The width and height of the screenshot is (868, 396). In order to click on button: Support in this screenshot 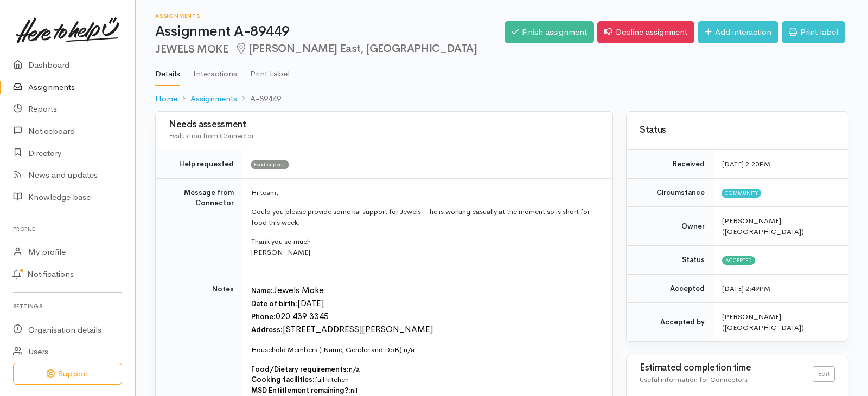, I will do `click(67, 374)`.